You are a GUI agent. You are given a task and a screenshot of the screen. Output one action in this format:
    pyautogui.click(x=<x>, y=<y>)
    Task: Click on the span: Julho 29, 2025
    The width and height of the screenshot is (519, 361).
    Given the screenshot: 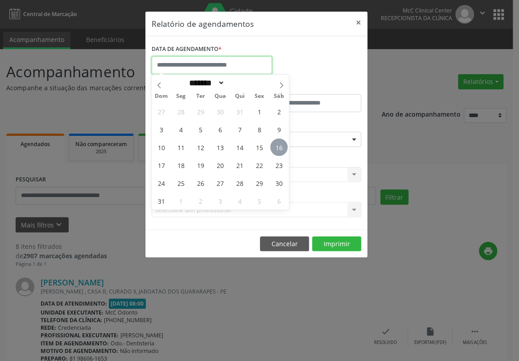 What is the action you would take?
    pyautogui.click(x=200, y=111)
    